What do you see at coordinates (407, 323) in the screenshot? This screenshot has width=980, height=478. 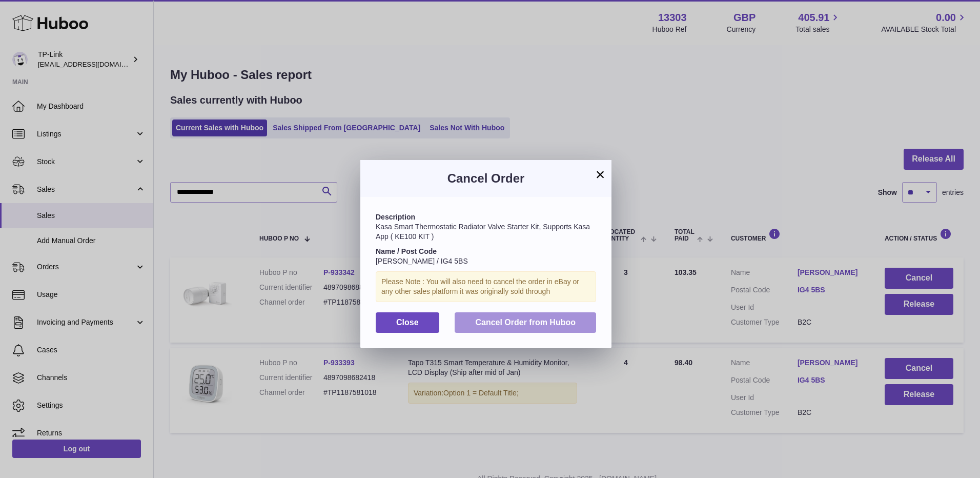 I see `button: Close` at bounding box center [407, 323].